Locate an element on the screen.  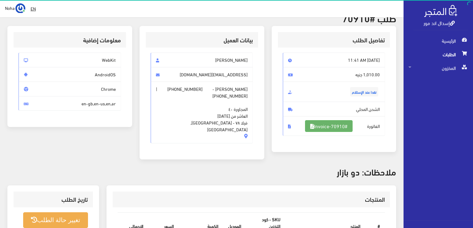
h3: المنتجات is located at coordinates (252, 199).